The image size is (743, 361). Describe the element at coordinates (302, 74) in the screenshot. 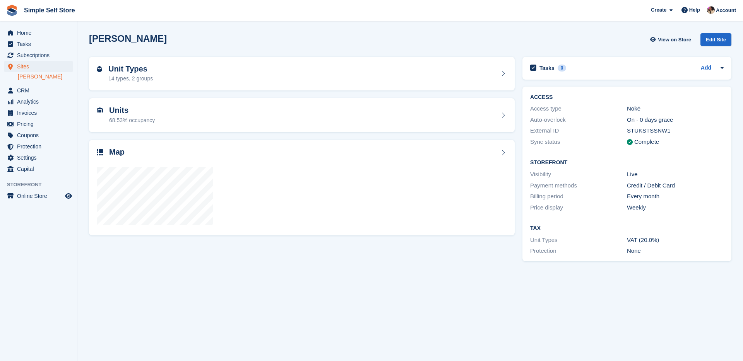

I see `a: Unit Types 14 types, 2 groups` at that location.